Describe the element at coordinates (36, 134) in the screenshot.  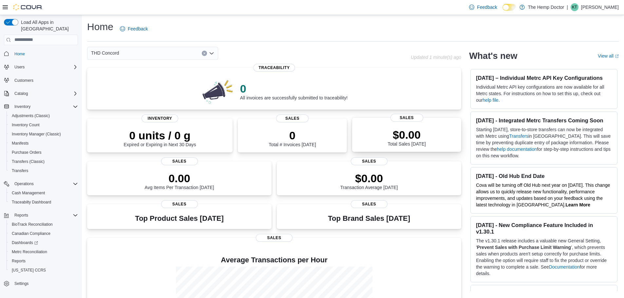
I see `span: Inventory Manager (Classic)` at that location.